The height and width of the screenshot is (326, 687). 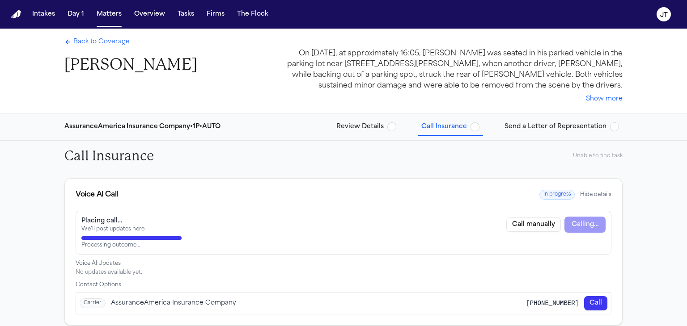 I want to click on button: Matters, so click(x=109, y=14).